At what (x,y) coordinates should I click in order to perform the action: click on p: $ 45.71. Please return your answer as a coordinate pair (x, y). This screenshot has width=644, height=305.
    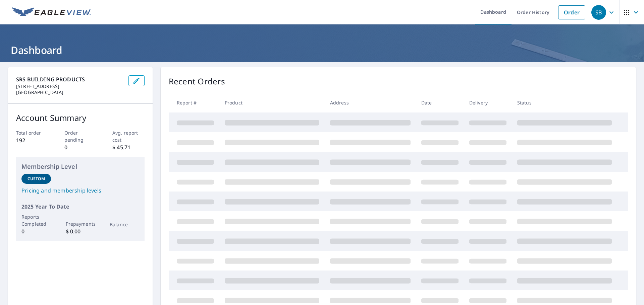
    Looking at the image, I should click on (128, 147).